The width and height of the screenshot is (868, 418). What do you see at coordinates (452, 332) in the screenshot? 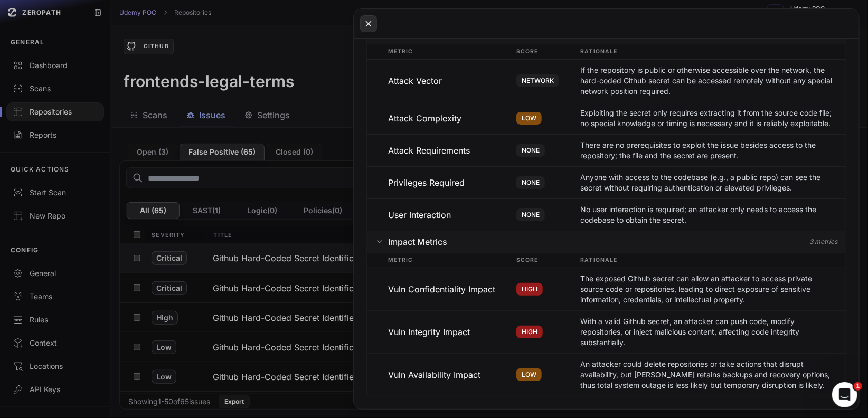
I see `div: Vuln Integrity Impact` at bounding box center [452, 332].